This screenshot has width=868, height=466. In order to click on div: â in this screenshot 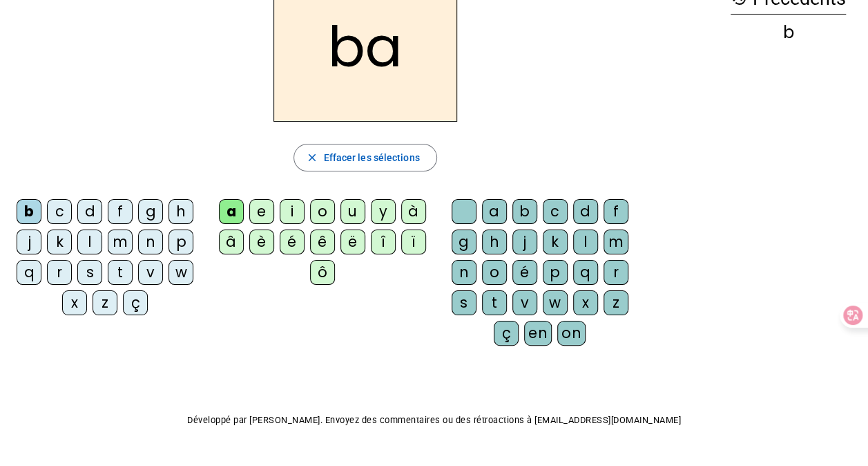, I will do `click(231, 242)`.